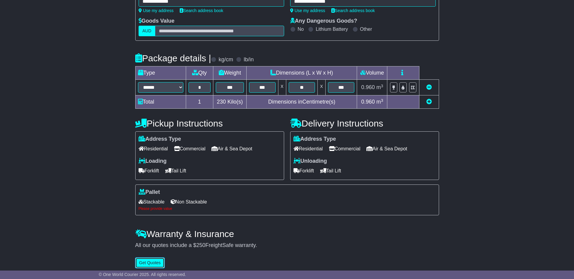  Describe the element at coordinates (301, 102) in the screenshot. I see `td: Dimensions in Centimetre(s)` at that location.